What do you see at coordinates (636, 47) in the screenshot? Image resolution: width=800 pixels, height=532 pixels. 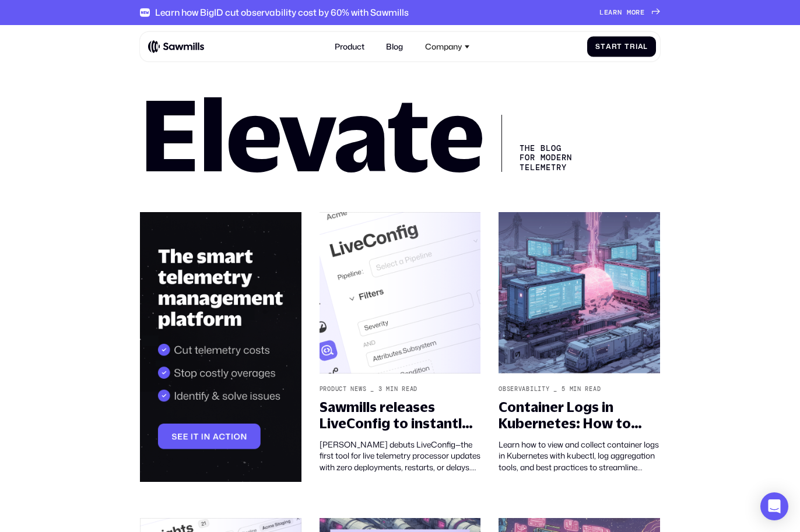 I see `span: i` at bounding box center [636, 47].